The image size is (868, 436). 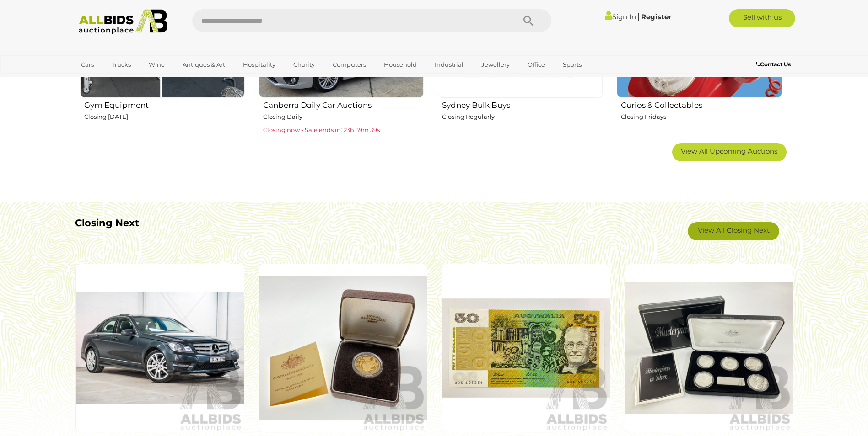 What do you see at coordinates (156, 65) in the screenshot?
I see `a: Wine` at bounding box center [156, 65].